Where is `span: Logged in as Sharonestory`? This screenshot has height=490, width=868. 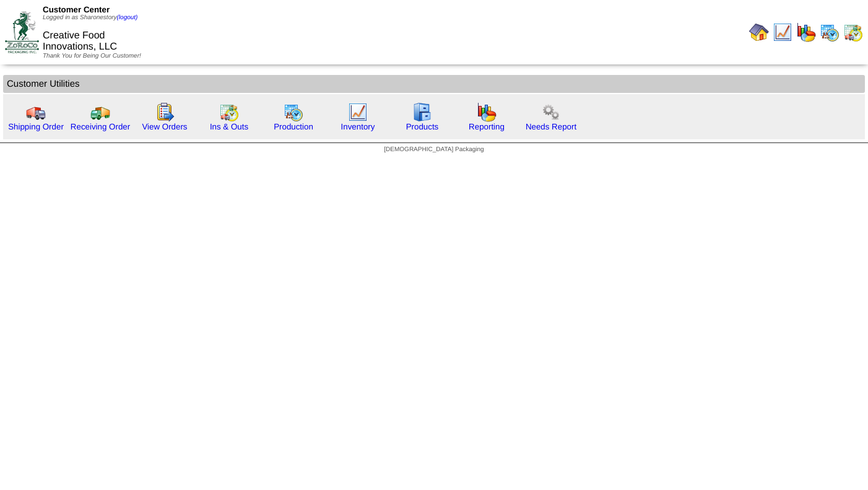
span: Logged in as Sharonestory is located at coordinates (90, 17).